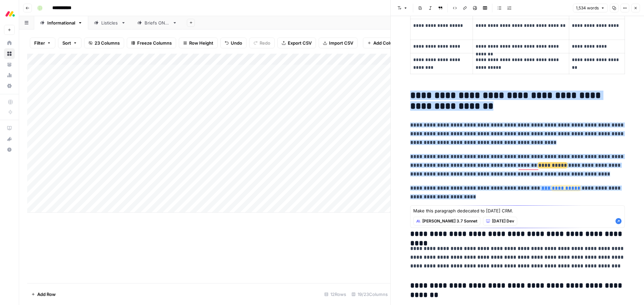 The width and height of the screenshot is (644, 305). Describe the element at coordinates (61, 23) in the screenshot. I see `a: Informational` at that location.